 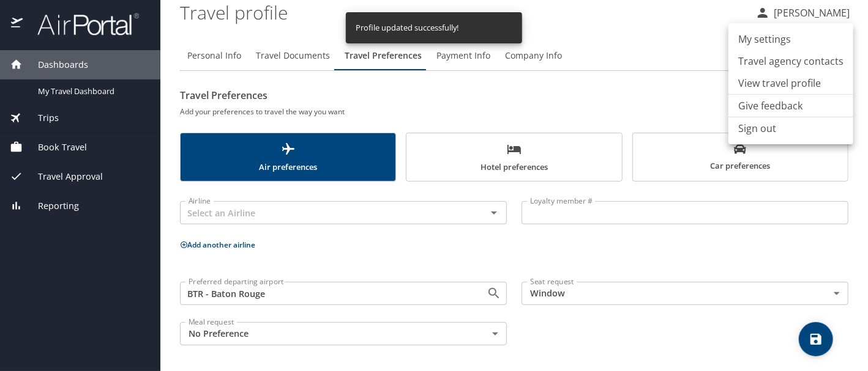 I want to click on a: View travel profile, so click(x=791, y=83).